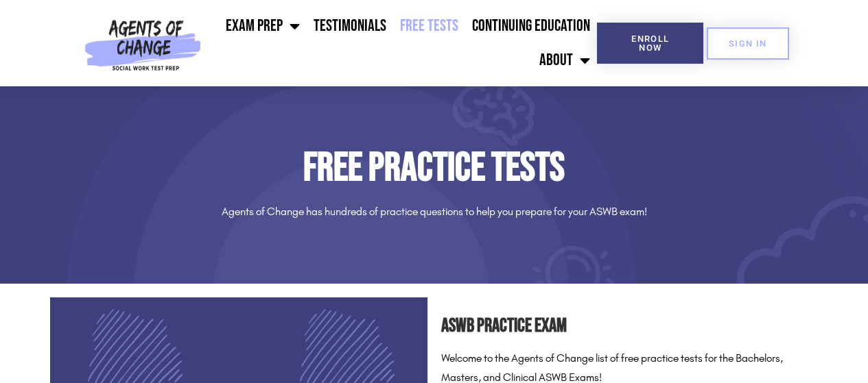 The image size is (868, 383). I want to click on a: Free Tests, so click(429, 26).